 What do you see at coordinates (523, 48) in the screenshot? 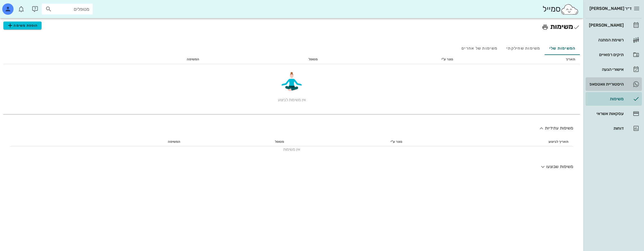
I see `div: משימות שחילקתי` at bounding box center [523, 48].